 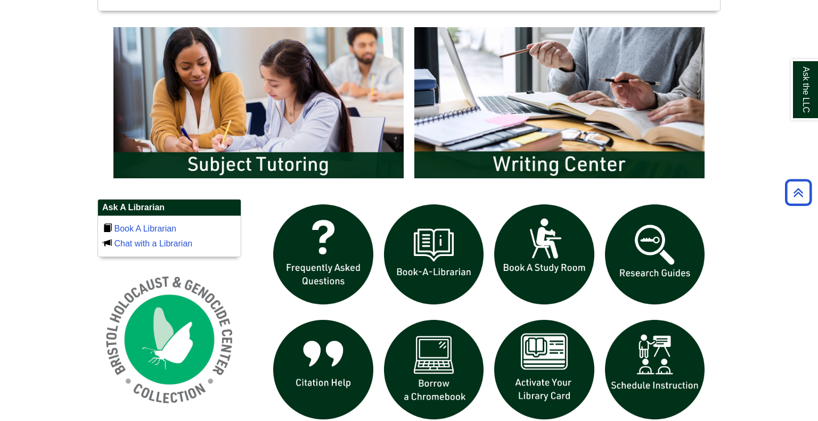 What do you see at coordinates (169, 340) in the screenshot?
I see `img: Holocaust and Genocide Collection` at bounding box center [169, 340].